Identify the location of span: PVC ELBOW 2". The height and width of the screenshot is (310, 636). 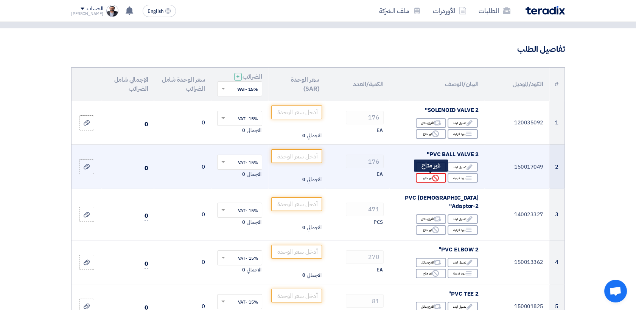
(458, 250).